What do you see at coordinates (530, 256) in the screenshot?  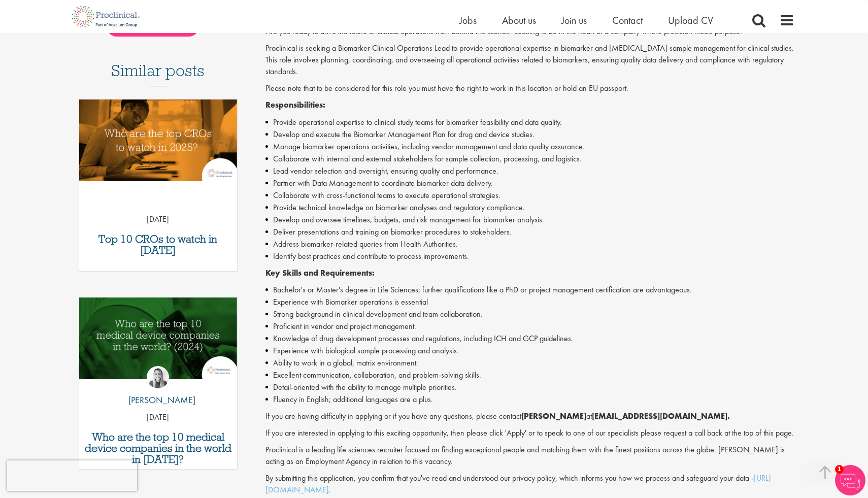 I see `li: Identify best practices and contribute to process improvements.` at bounding box center [530, 256].